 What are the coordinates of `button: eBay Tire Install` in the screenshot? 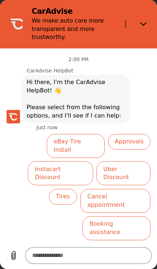 It's located at (76, 146).